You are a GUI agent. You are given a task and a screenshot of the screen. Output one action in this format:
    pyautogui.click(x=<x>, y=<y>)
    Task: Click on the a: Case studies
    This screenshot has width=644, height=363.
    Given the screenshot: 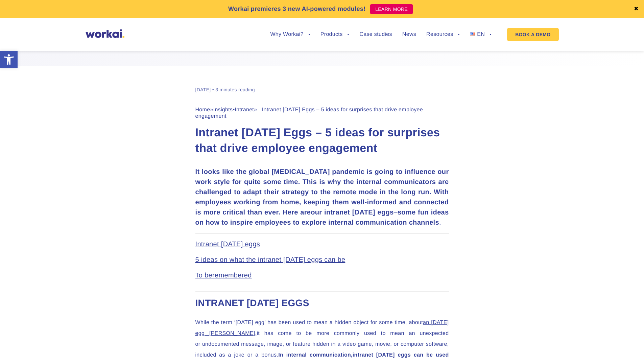 What is the action you would take?
    pyautogui.click(x=376, y=35)
    